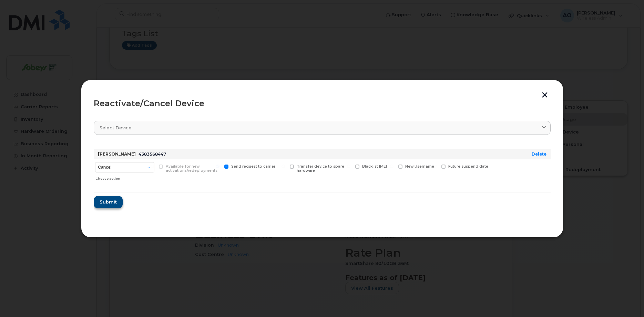  I want to click on input: Transfer device to spare hardware, so click(283, 166).